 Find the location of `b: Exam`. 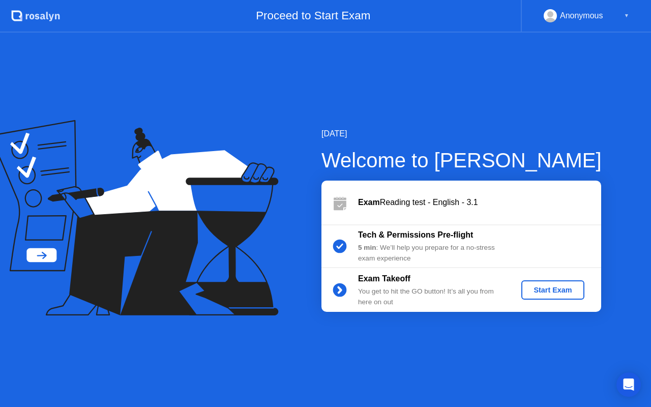

b: Exam is located at coordinates (369, 202).